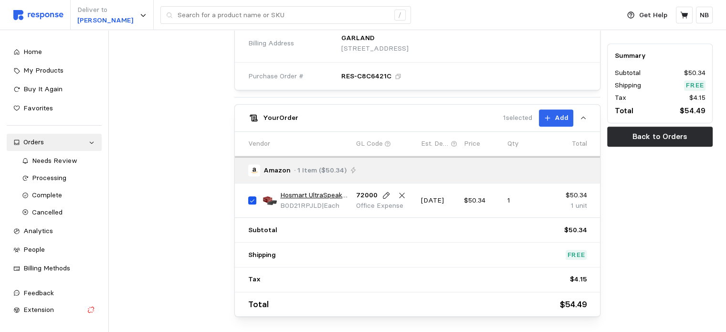  Describe the element at coordinates (358, 38) in the screenshot. I see `p: GARLAND` at that location.